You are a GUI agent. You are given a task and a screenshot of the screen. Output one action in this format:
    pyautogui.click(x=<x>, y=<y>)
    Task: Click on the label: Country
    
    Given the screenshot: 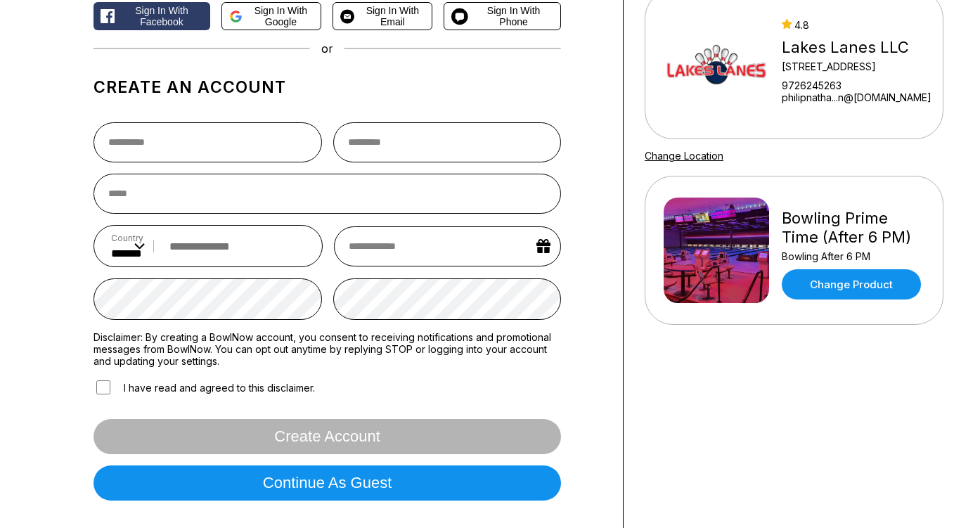 What is the action you would take?
    pyautogui.click(x=128, y=238)
    